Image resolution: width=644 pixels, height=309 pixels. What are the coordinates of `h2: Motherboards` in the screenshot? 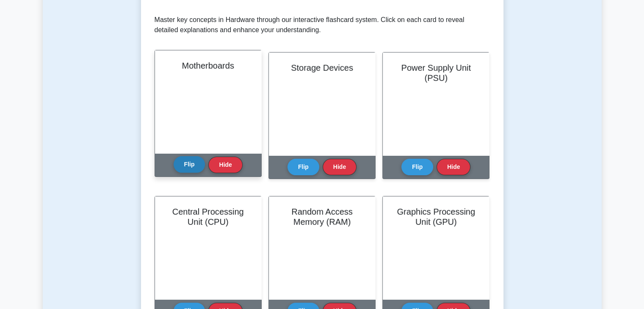 It's located at (208, 66).